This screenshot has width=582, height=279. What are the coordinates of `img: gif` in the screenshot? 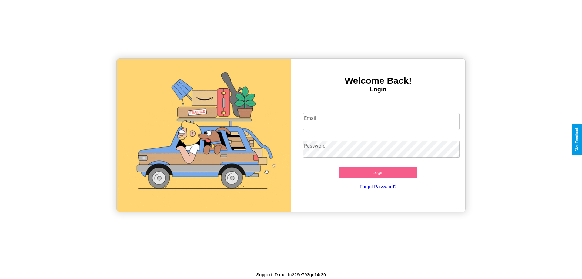 It's located at (204, 135).